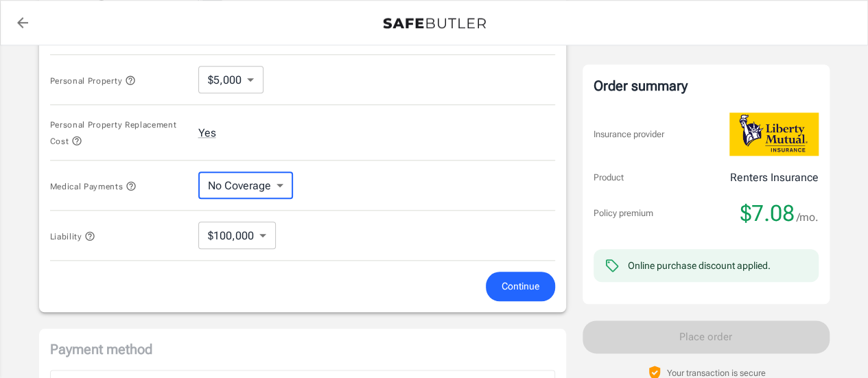 The width and height of the screenshot is (868, 378). What do you see at coordinates (93, 81) in the screenshot?
I see `span: Personal Property` at bounding box center [93, 81].